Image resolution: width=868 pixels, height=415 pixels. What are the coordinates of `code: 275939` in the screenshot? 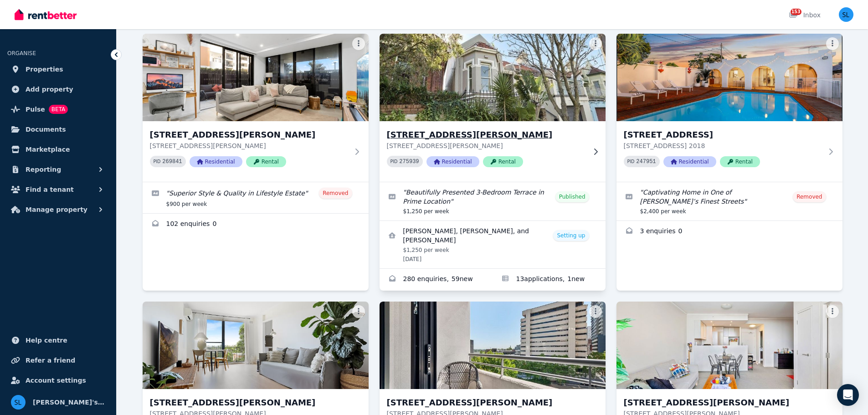 It's located at (409, 162).